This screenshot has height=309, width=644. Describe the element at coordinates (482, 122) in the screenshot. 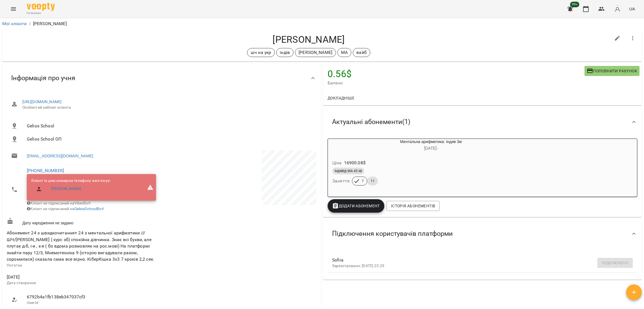

I see `div: Актуальні абонементи(1)` at that location.